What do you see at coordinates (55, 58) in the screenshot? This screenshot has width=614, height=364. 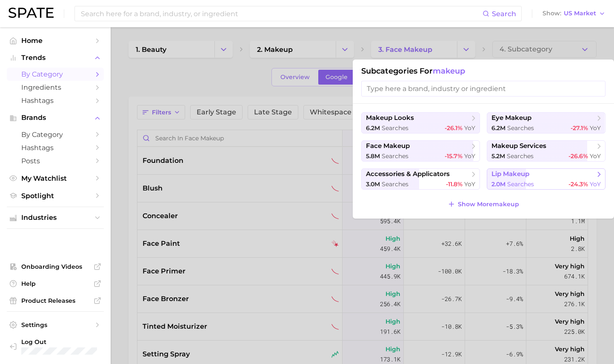 I see `span: Trends` at bounding box center [55, 58].